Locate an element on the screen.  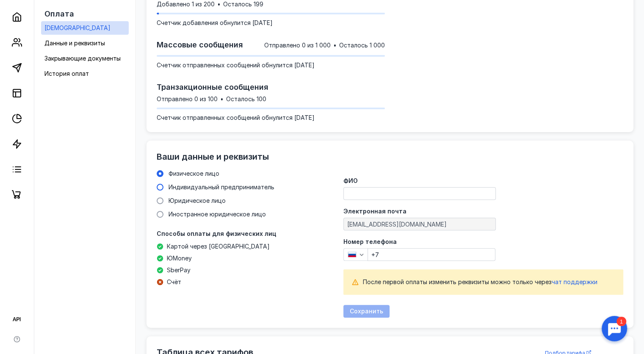
span: Данные и реквизиты is located at coordinates (75, 43).